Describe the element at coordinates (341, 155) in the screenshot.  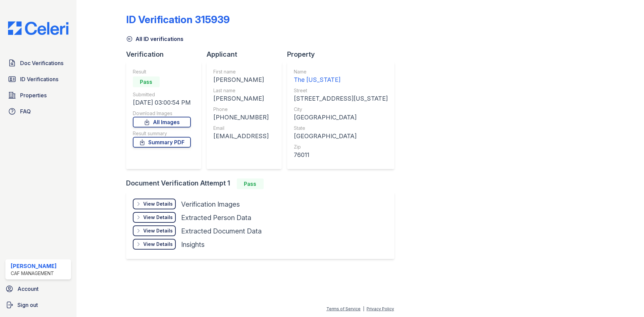
I see `div: 76011` at that location.